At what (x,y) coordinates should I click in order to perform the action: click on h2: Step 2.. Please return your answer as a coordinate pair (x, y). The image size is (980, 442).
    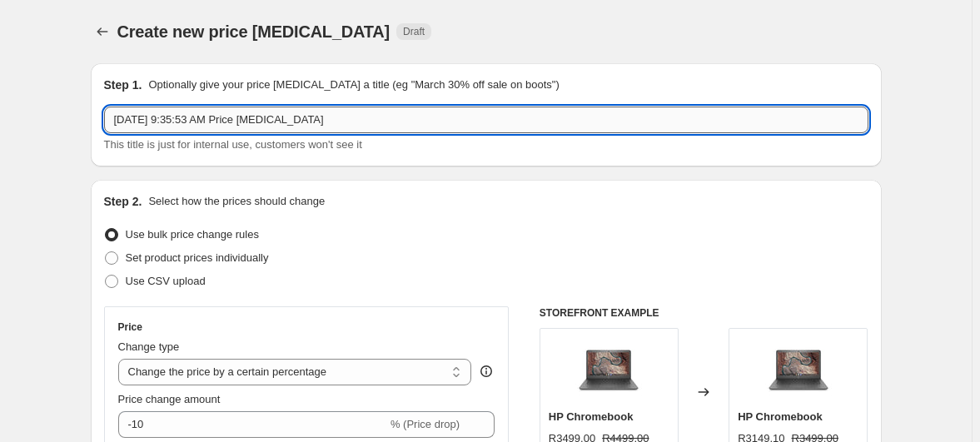
    Looking at the image, I should click on (123, 201).